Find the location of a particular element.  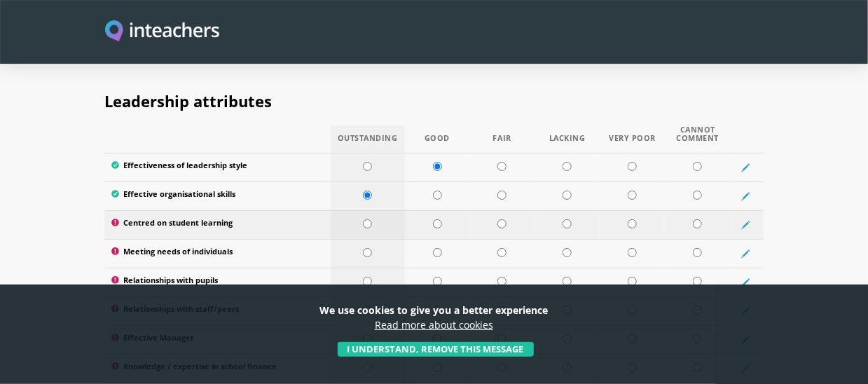

strong: We use cookies to give you a better experience is located at coordinates (434, 310).